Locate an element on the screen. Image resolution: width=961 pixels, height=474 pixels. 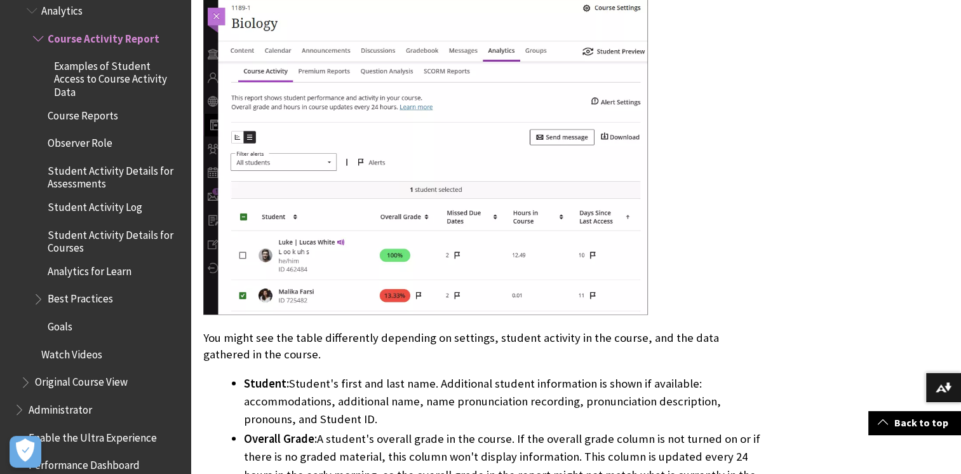
span: Student Activity Details for Courses is located at coordinates (114, 239).